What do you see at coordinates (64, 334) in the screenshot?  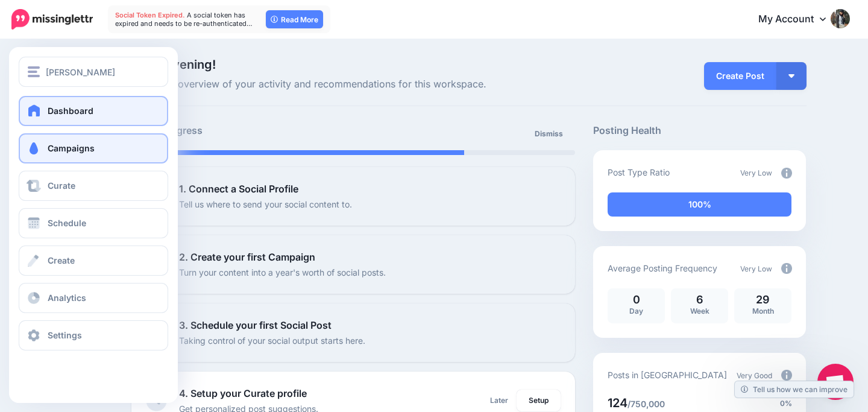 I see `span: Settings` at bounding box center [64, 334].